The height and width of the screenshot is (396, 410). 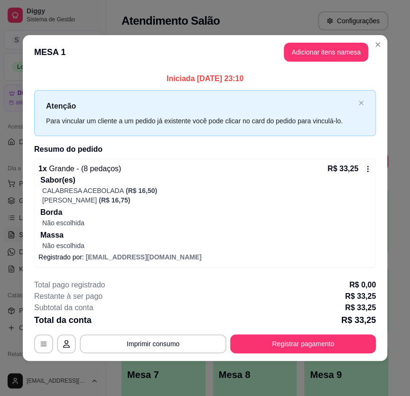 What do you see at coordinates (200, 121) in the screenshot?
I see `div: Para vincular um cliente a um pedido já existente você pode clicar no card do pedido para vinculá...` at bounding box center [200, 121].